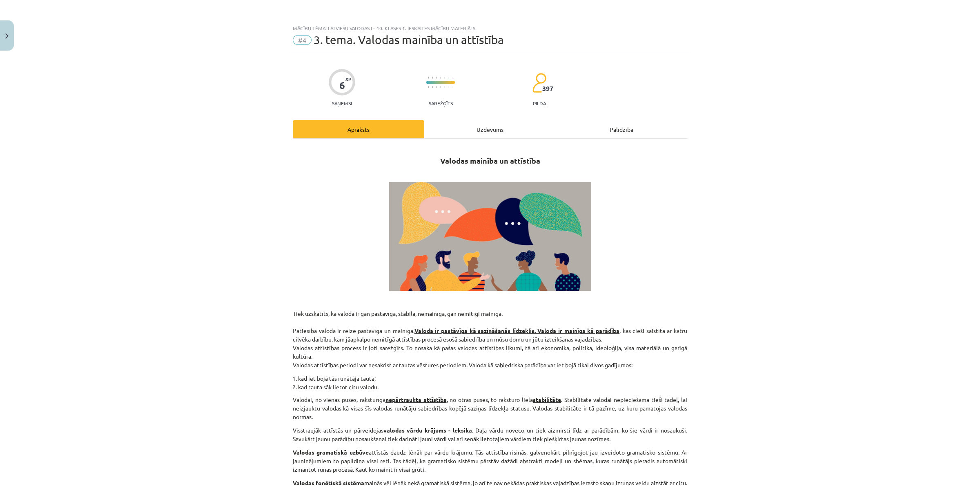 The height and width of the screenshot is (486, 980). I want to click on li: kad tauta sāk lietot citu valodu., so click(492, 387).